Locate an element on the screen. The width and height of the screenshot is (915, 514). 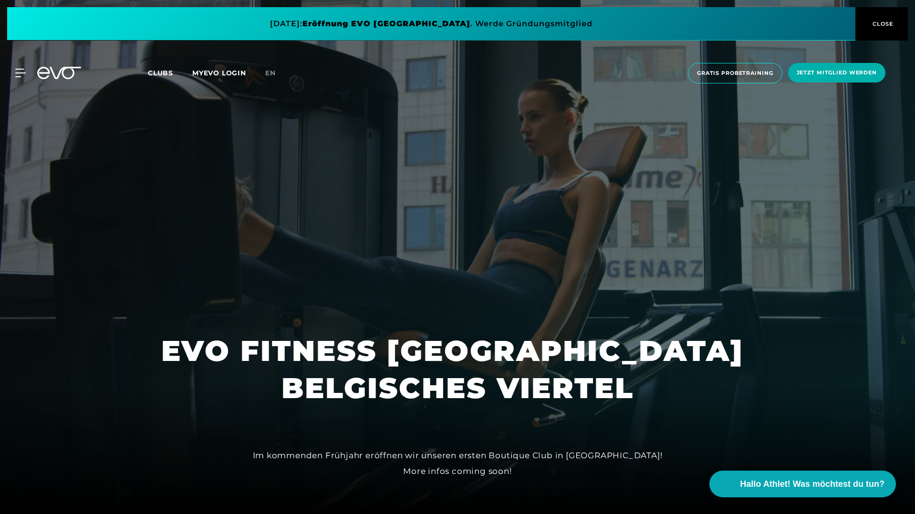
span: CLOSE is located at coordinates (882, 24).